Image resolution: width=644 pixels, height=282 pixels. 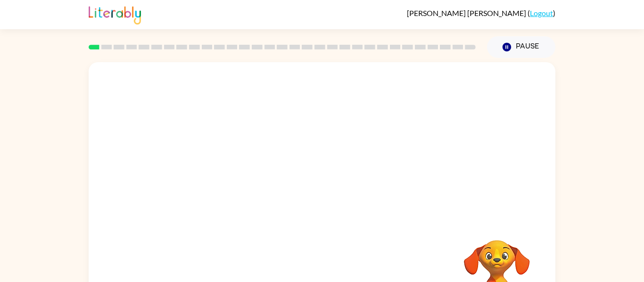 What do you see at coordinates (521, 47) in the screenshot?
I see `button: Pause` at bounding box center [521, 47].